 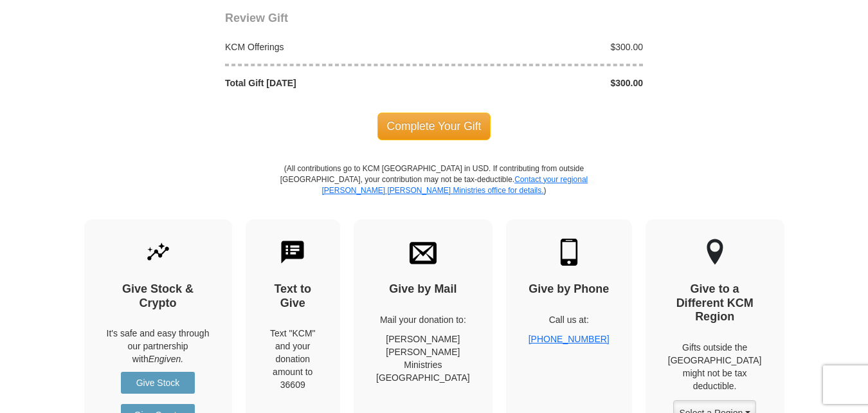 I want to click on img: mobile.svg, so click(x=569, y=252).